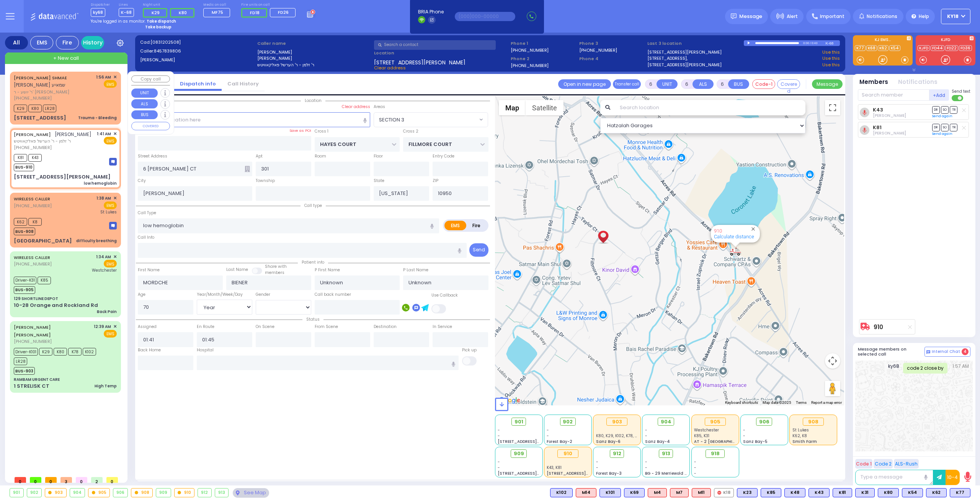  Describe the element at coordinates (156, 13) in the screenshot. I see `span: K29` at that location.